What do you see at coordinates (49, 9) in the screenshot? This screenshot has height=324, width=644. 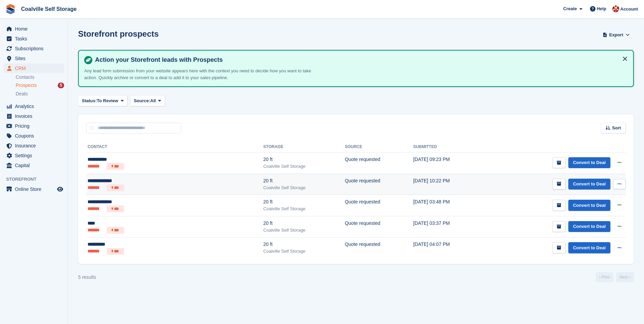 I see `a: Coalville Self Storage` at bounding box center [49, 9].